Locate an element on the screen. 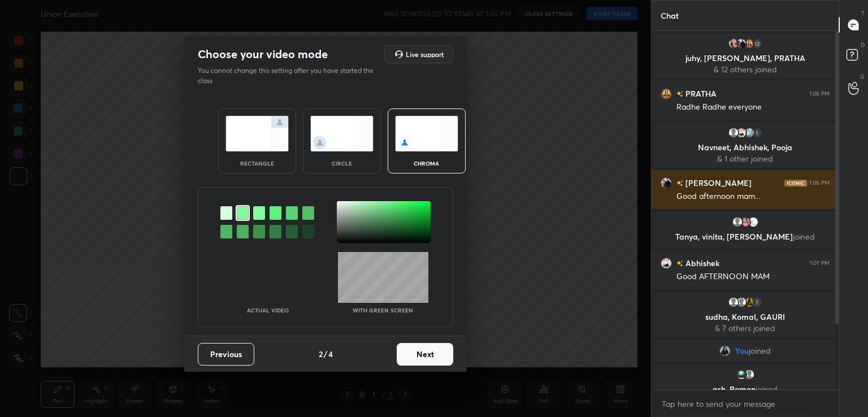 The width and height of the screenshot is (868, 417). div: Good AFTERNOON MAM is located at coordinates (753, 277).